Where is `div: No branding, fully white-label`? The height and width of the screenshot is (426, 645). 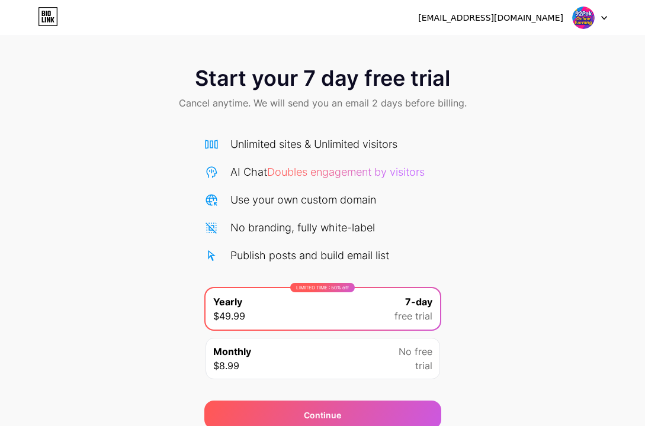 div: No branding, fully white-label is located at coordinates (302, 227).